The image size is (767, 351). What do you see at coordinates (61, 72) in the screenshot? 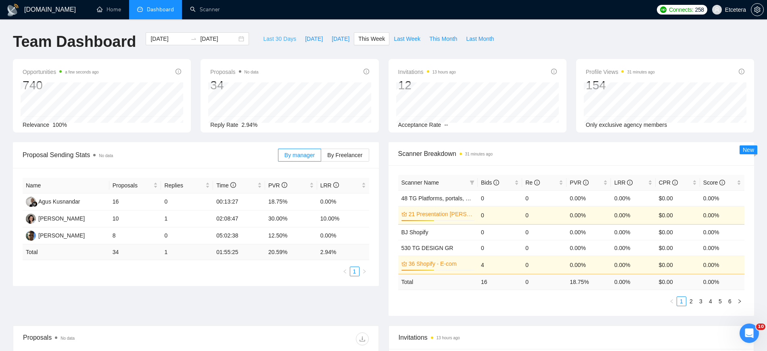
I see `span: Opportunities` at bounding box center [61, 72].